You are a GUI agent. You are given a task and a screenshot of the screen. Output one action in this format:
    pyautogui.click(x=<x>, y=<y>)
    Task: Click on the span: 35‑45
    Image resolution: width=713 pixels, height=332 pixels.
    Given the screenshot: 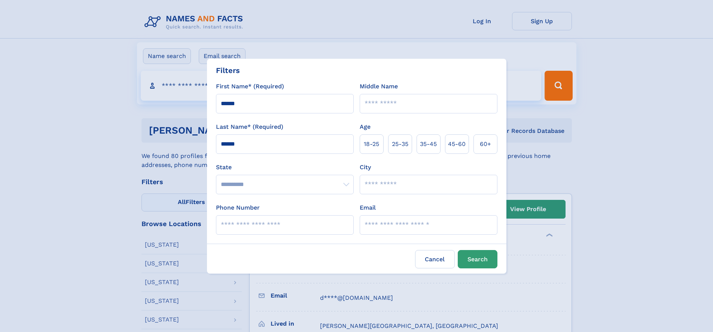 What is the action you would take?
    pyautogui.click(x=428, y=144)
    